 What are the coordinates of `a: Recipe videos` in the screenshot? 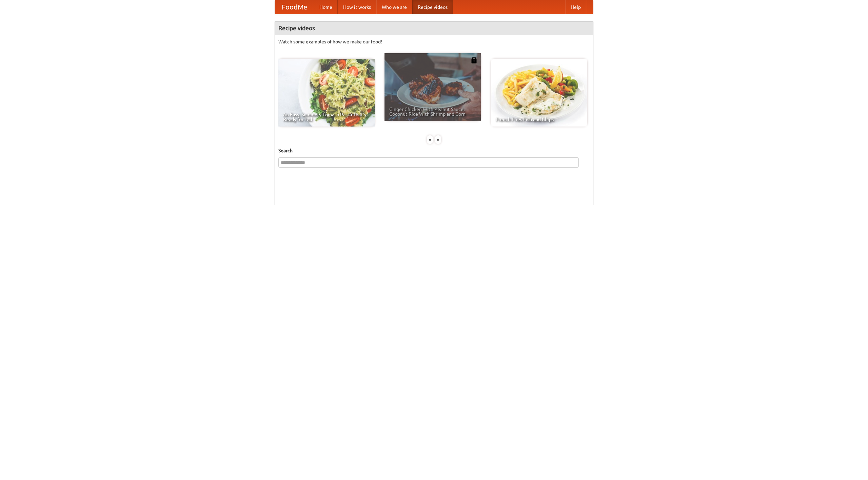 It's located at (433, 7).